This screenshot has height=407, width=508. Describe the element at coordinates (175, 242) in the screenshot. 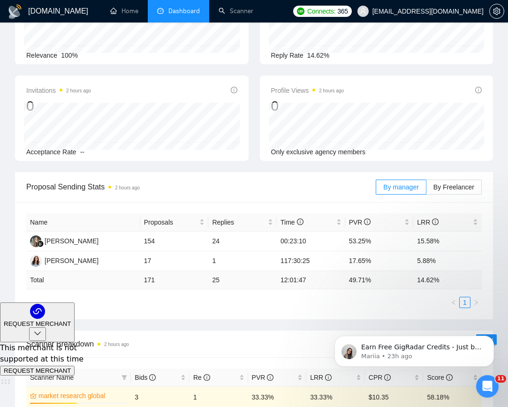

I see `td: 154` at that location.